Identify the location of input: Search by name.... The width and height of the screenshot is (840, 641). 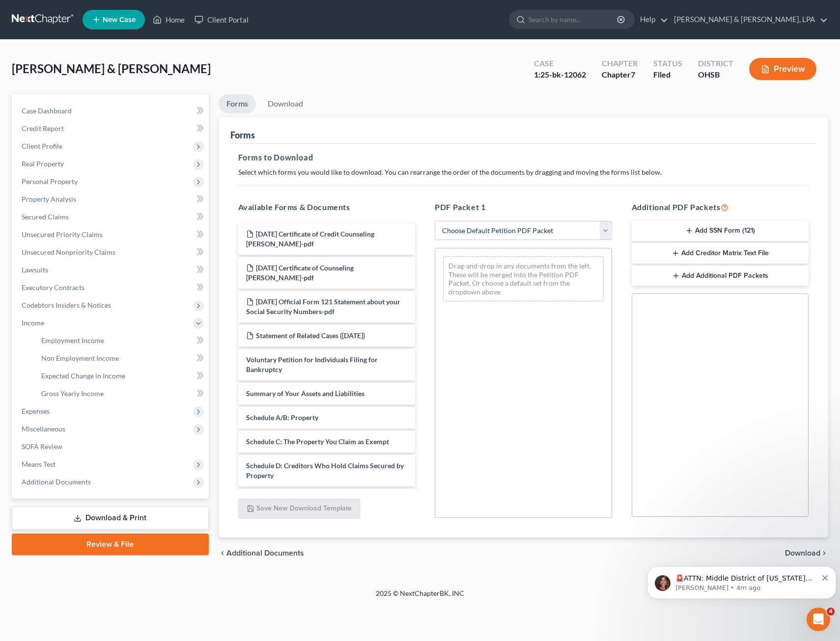
(573, 20).